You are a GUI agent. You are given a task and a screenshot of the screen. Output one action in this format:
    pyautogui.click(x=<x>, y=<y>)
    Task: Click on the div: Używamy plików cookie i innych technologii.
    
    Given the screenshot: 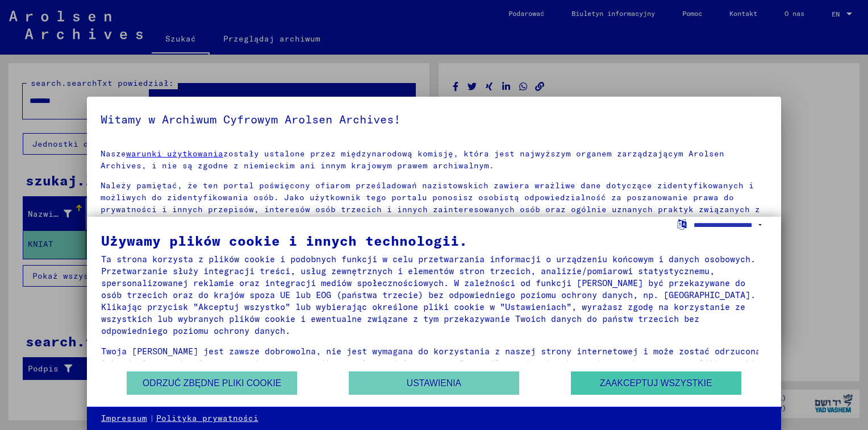 What is the action you would take?
    pyautogui.click(x=434, y=240)
    